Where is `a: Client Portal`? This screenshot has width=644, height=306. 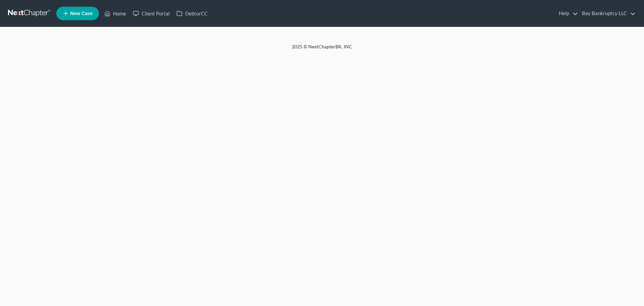
a: Client Portal is located at coordinates (151, 13).